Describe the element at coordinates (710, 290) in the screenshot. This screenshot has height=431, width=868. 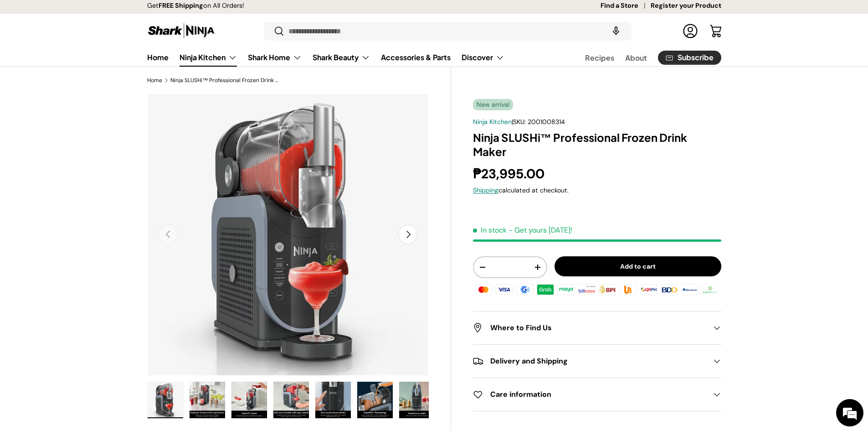
I see `img: landbank` at that location.